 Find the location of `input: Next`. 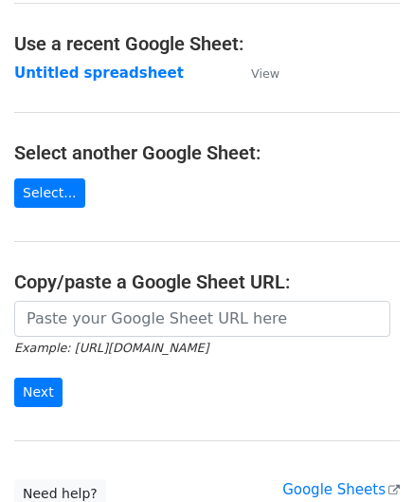

input: Next is located at coordinates (38, 392).